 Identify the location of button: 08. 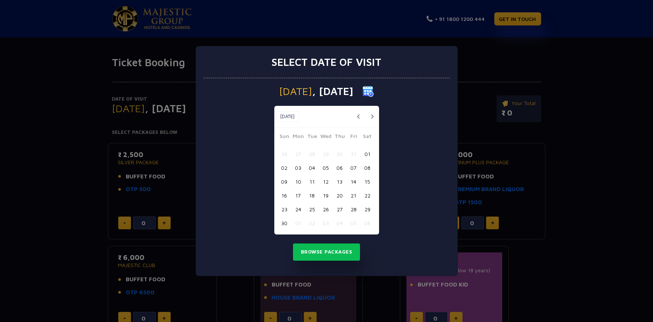
(367, 168).